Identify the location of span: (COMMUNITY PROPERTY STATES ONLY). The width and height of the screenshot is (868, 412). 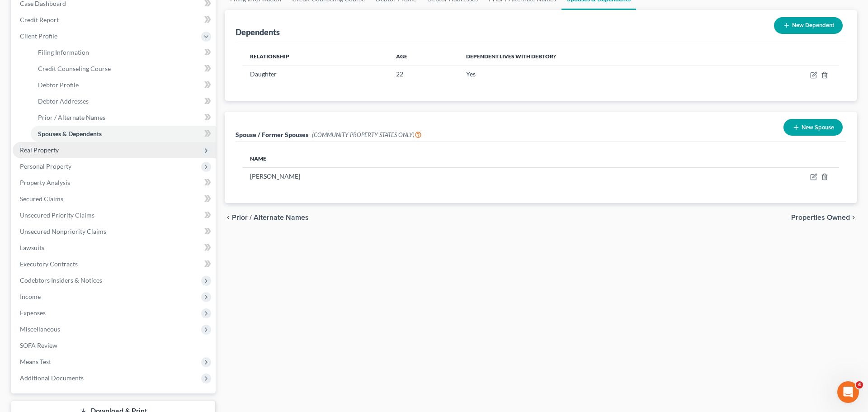
(367, 135).